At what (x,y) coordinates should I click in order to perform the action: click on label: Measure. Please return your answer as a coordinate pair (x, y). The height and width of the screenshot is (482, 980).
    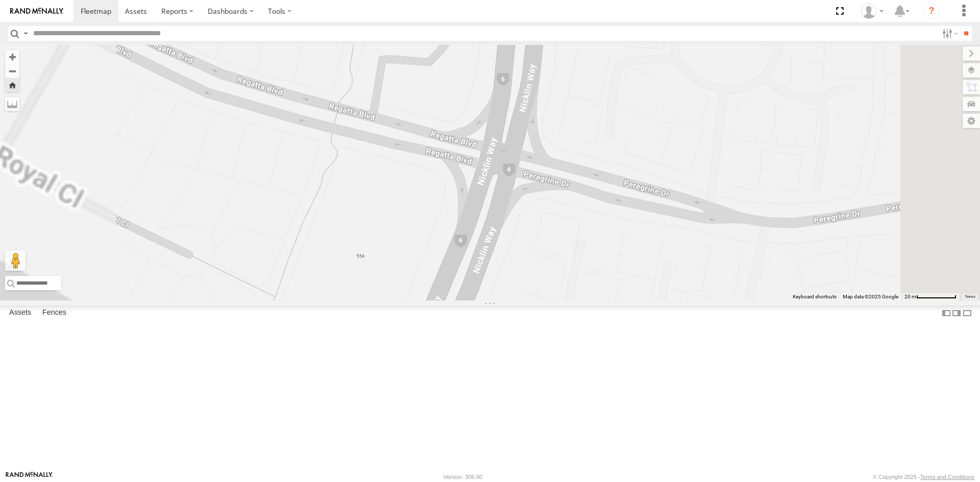
    Looking at the image, I should click on (12, 104).